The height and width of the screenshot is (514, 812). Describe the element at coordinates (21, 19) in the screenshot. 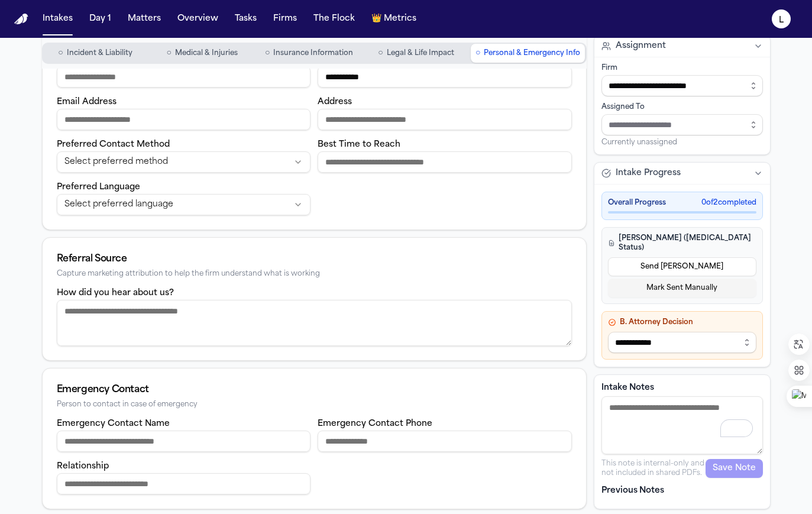

I see `a: Home` at that location.